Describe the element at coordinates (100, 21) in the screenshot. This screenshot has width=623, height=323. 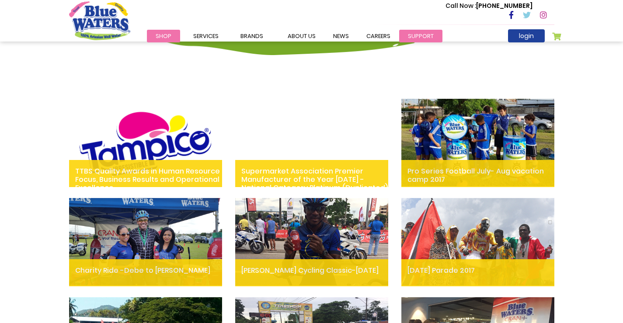
I see `a: store logo` at that location.